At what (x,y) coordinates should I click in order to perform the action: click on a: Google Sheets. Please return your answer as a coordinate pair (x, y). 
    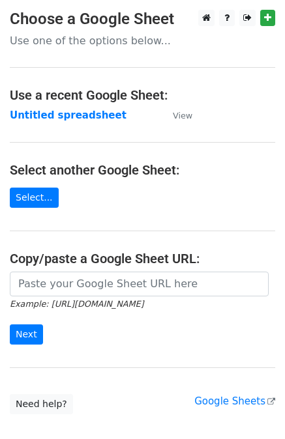
    Looking at the image, I should click on (235, 401).